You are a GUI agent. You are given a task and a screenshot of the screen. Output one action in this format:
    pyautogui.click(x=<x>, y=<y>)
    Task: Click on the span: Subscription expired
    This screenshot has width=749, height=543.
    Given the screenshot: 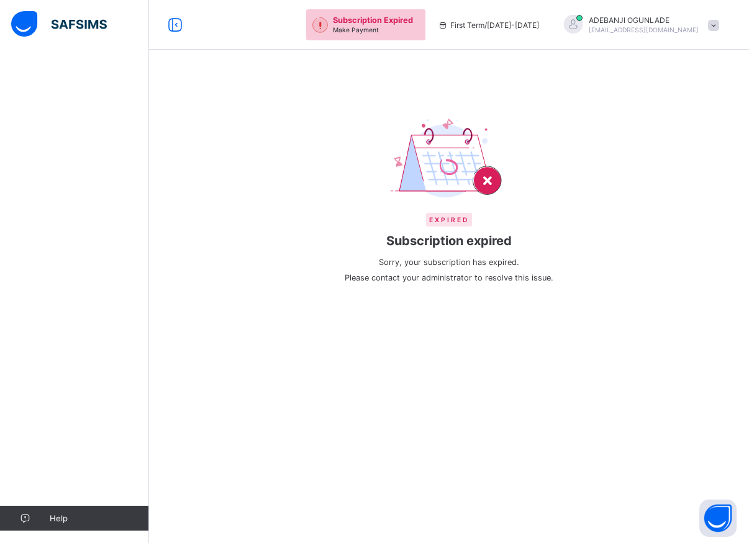 What is the action you would take?
    pyautogui.click(x=449, y=241)
    